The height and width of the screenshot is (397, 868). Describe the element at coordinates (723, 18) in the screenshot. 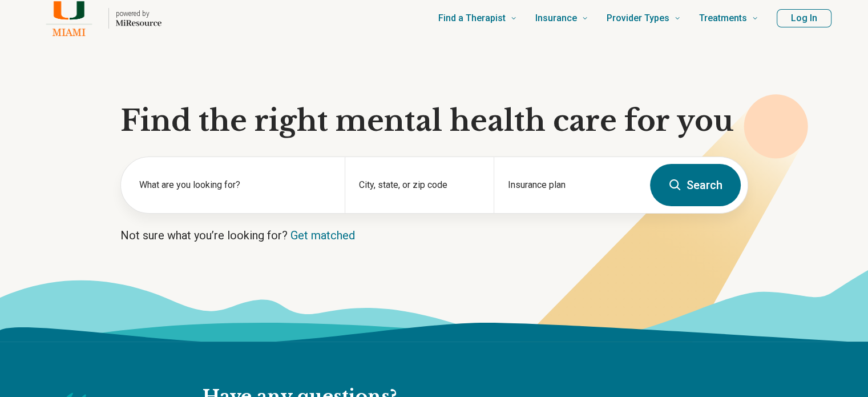

I see `span: Treatments` at that location.